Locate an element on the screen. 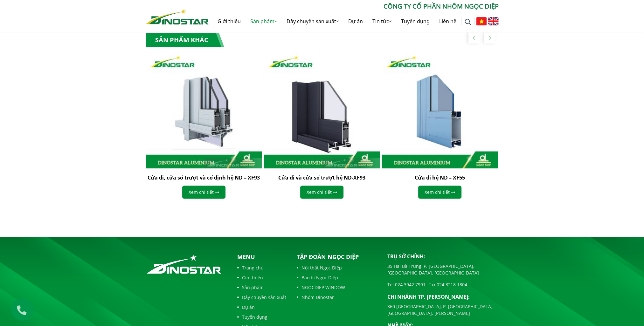 The width and height of the screenshot is (644, 326). img: Cửa đi và cửa sổ trượt hệ ND-XF93 is located at coordinates (322, 110).